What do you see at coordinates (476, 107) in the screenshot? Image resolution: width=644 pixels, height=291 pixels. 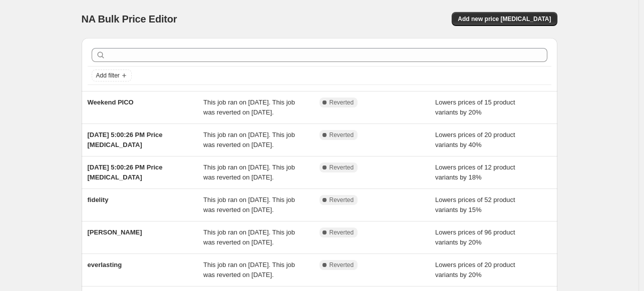 I see `span: Lowers prices of 15 product variants by 20%` at bounding box center [476, 107].